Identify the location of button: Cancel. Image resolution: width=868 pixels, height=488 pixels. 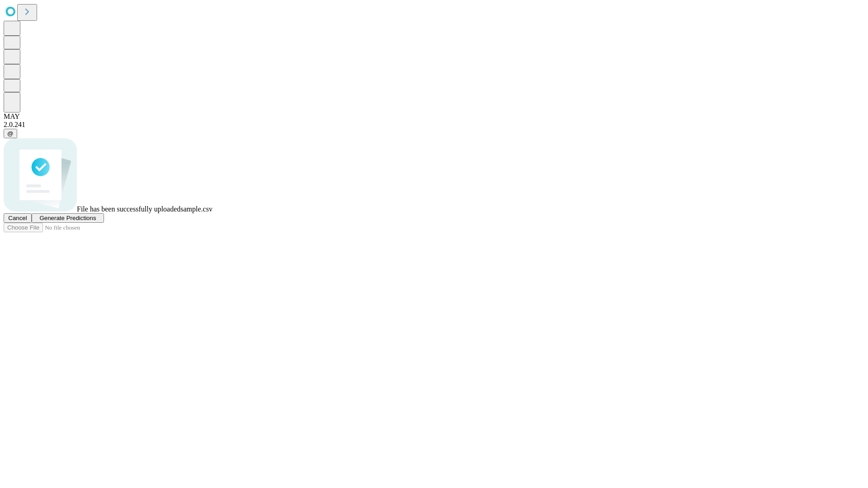
(18, 218).